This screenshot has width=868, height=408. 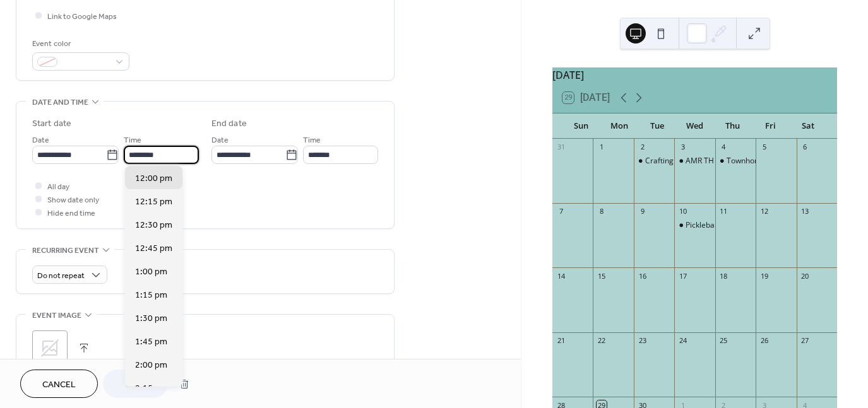 I want to click on span: 1:15 pm, so click(x=151, y=295).